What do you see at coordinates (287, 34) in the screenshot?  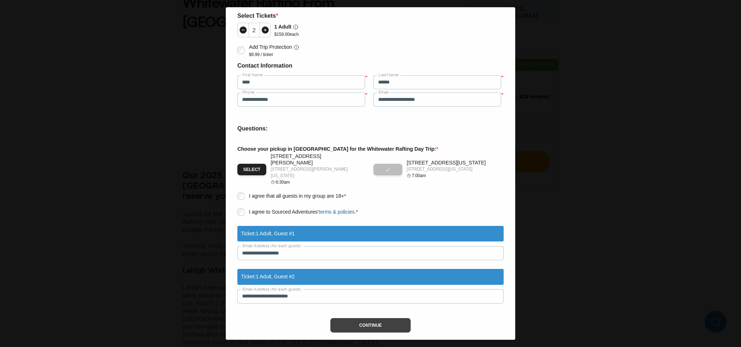 I see `p: $ 159.00 each` at bounding box center [287, 34].